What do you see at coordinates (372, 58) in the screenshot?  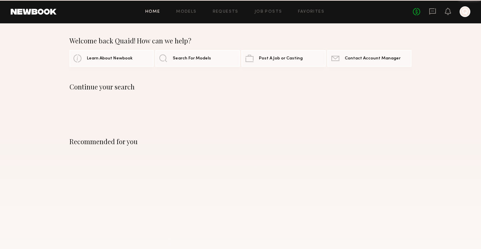 I see `span: Contact Account Manager` at bounding box center [372, 58].